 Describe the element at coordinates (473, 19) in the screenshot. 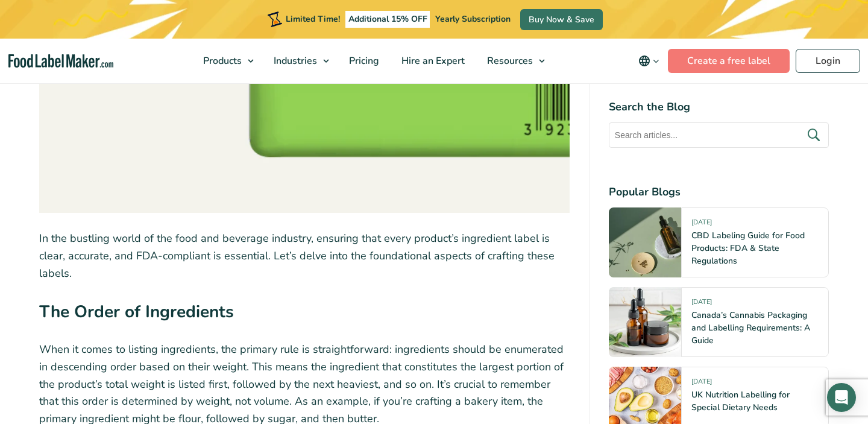

I see `span: Yearly Subscription` at that location.